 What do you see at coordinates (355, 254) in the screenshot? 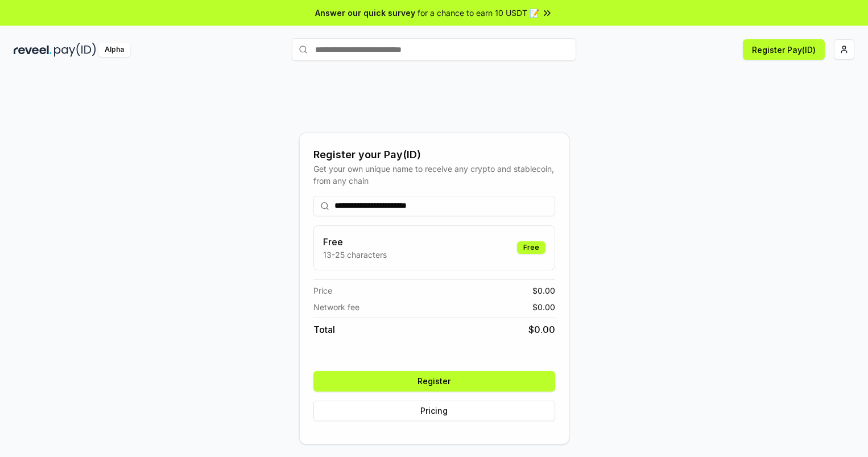
I see `p: 13-25 characters` at bounding box center [355, 254].